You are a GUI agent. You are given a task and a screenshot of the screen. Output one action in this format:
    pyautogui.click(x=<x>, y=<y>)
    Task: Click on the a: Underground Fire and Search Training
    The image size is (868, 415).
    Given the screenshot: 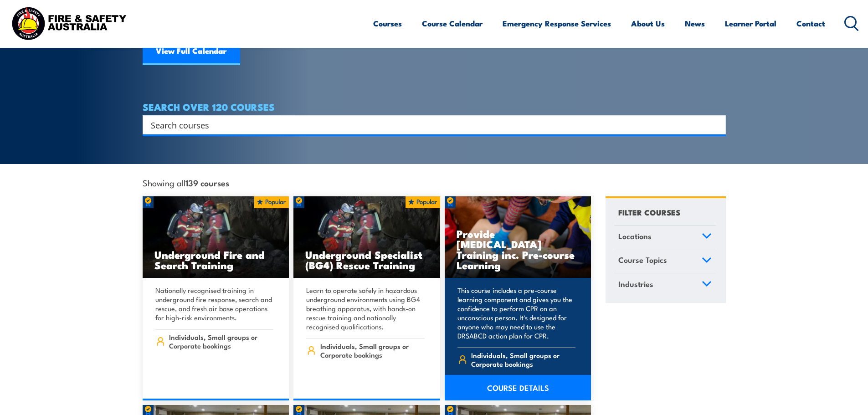 What is the action you would take?
    pyautogui.click(x=216, y=237)
    